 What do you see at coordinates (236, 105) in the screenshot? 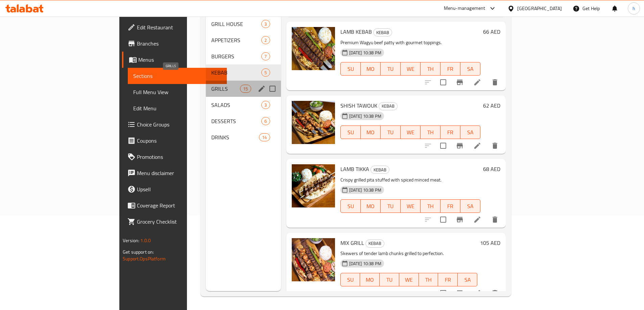
I see `span: SALADS` at bounding box center [236, 105].